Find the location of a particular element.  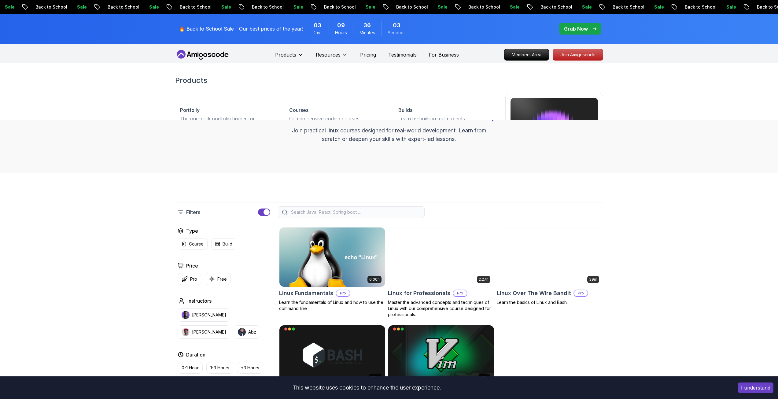

span: Minutes is located at coordinates (367, 33).